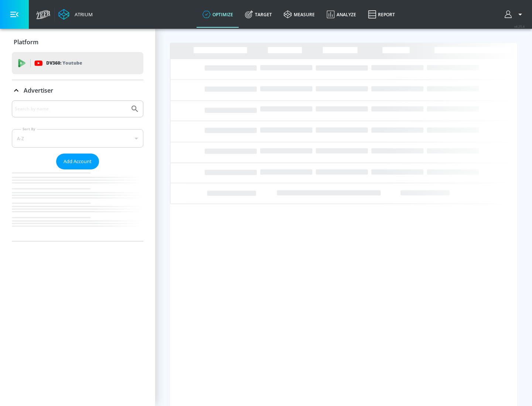  Describe the element at coordinates (299, 14) in the screenshot. I see `a: measure` at that location.